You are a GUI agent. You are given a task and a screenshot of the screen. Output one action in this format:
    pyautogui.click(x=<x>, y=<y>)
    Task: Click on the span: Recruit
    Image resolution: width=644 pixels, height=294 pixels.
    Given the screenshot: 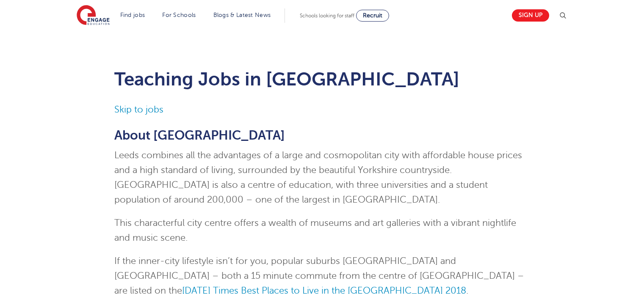 What is the action you would take?
    pyautogui.click(x=373, y=15)
    